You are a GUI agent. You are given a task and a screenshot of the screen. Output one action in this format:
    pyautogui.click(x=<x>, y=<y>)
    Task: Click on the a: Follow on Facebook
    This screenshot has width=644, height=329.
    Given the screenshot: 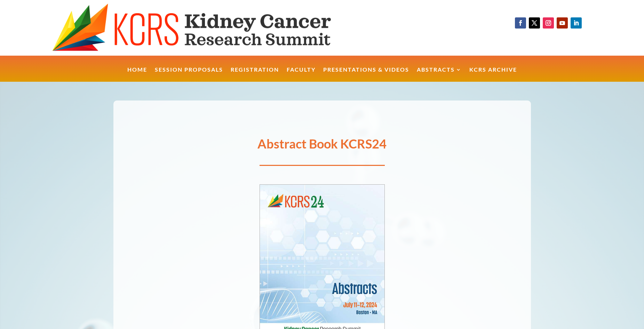 What is the action you would take?
    pyautogui.click(x=521, y=23)
    